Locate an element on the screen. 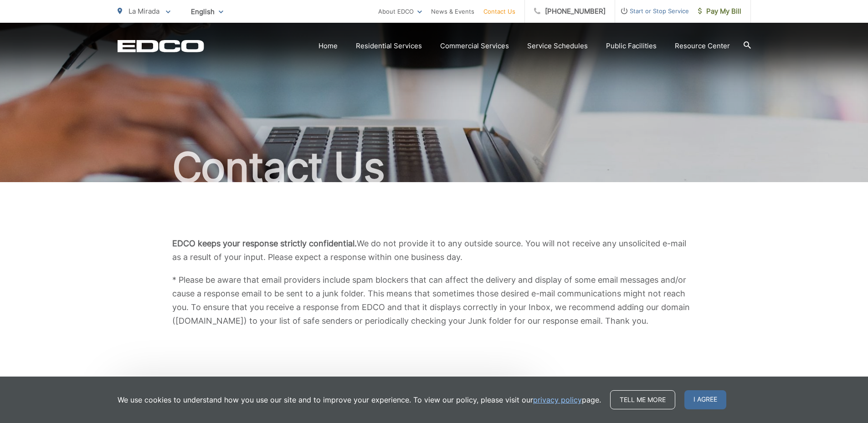 The image size is (868, 423). a: Public Facilities is located at coordinates (631, 46).